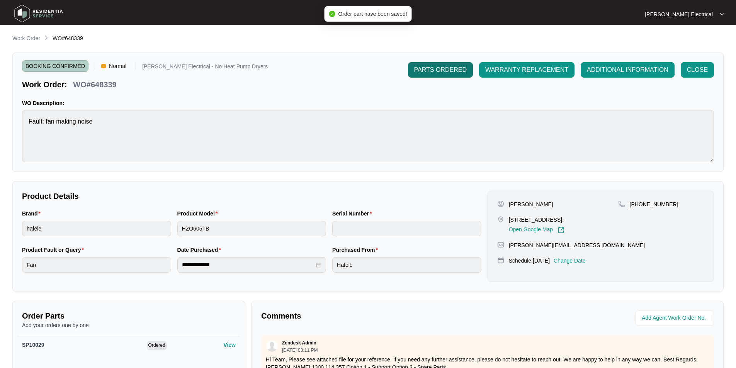 The image size is (736, 368). Describe the element at coordinates (527, 70) in the screenshot. I see `button: WARRANTY REPLACEMENT` at that location.